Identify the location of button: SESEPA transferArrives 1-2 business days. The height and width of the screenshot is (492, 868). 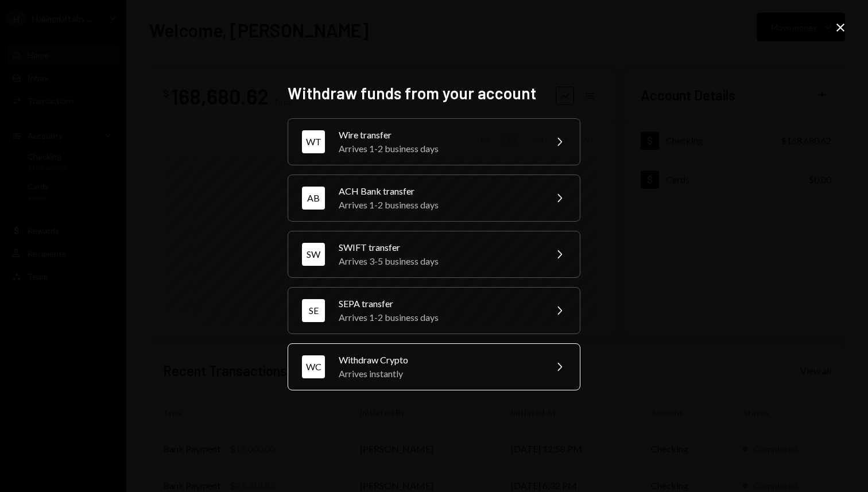
(434, 310).